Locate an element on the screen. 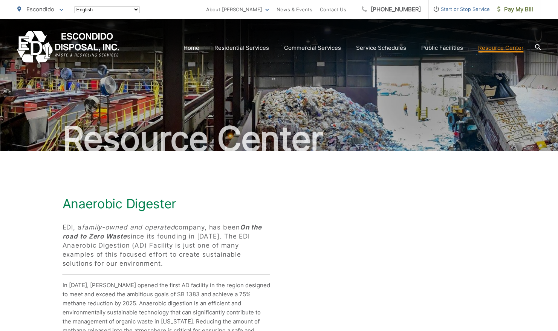  a: Residential Services is located at coordinates (242, 48).